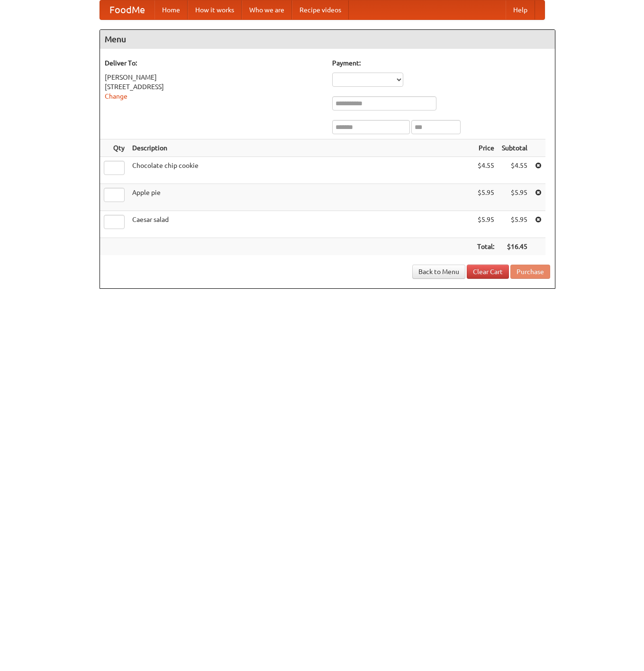  I want to click on td: Chocolate chip cookie, so click(301, 170).